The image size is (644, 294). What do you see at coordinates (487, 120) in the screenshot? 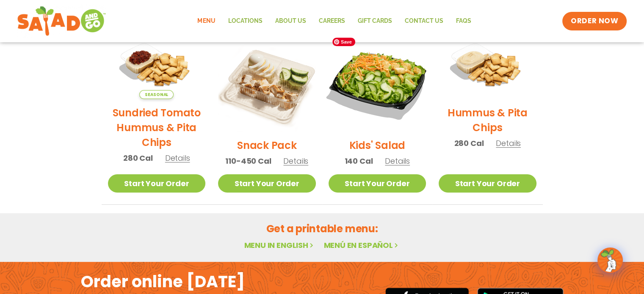
I see `h2: Hummus & Pita Chips` at bounding box center [487, 120].